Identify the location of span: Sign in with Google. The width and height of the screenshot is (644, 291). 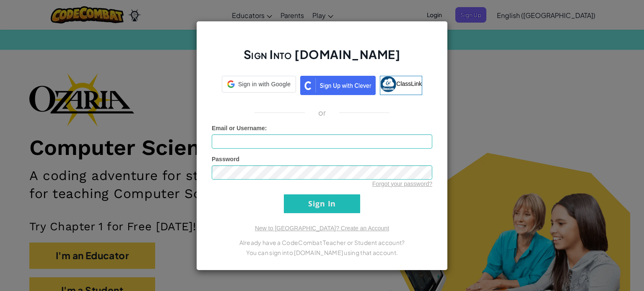
(264, 84).